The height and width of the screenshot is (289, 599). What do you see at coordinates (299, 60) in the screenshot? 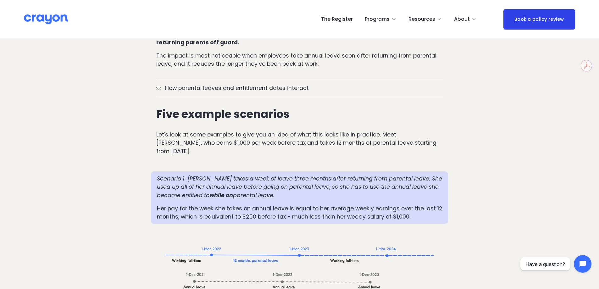
I see `p: The impact is most noticeable when employees take annual leave soon after returning from parental...` at bounding box center [299, 60].